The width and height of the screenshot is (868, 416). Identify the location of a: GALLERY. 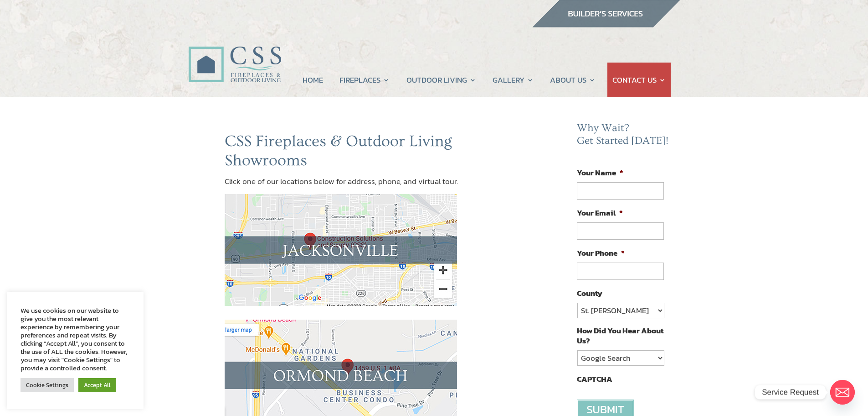
(514, 80).